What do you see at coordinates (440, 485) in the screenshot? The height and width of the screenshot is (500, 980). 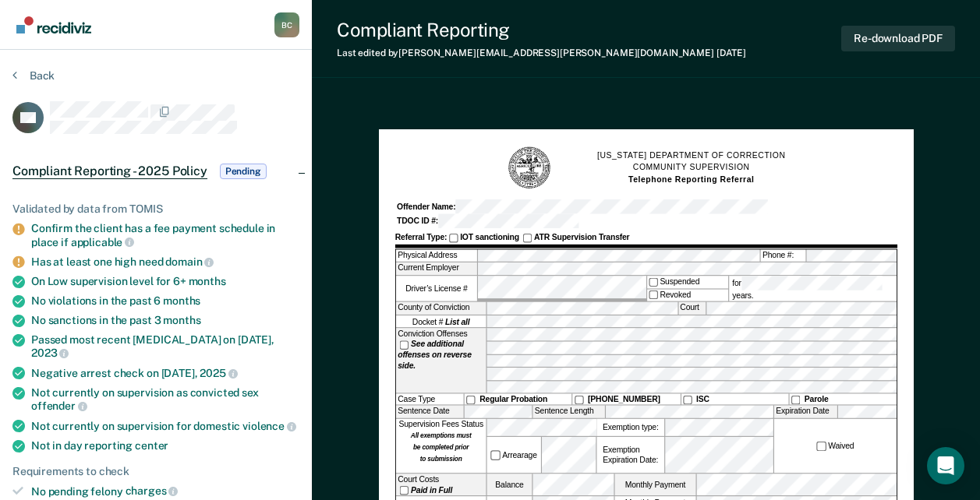 I see `div: Court Costs` at bounding box center [440, 485].